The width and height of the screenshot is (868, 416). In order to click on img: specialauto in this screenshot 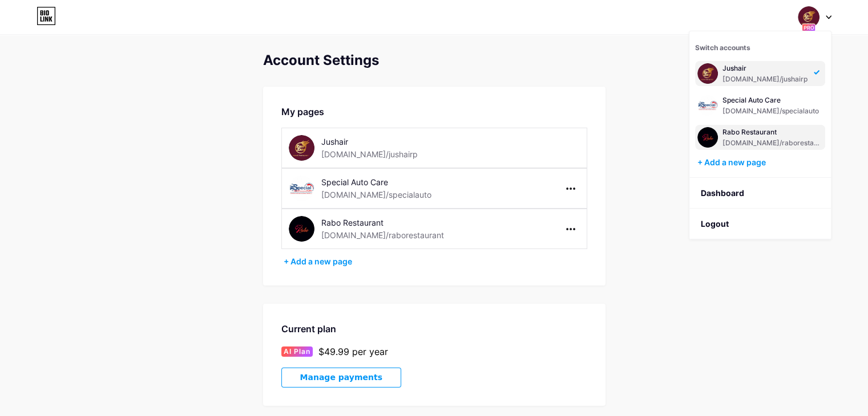, I will do `click(301, 188)`.